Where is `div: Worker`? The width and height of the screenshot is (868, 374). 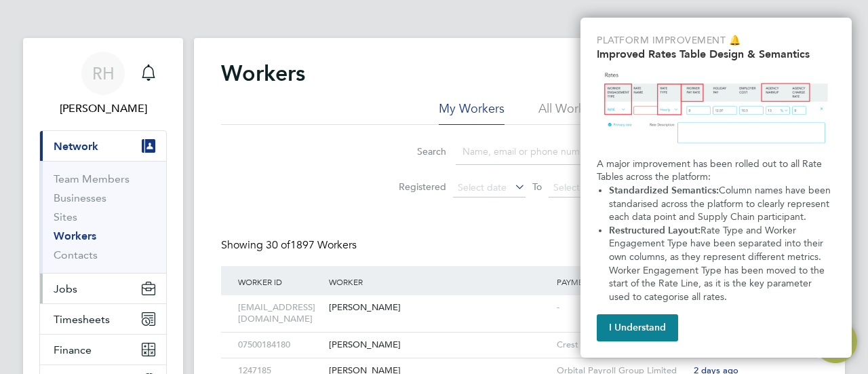
div: Worker is located at coordinates (440, 281).